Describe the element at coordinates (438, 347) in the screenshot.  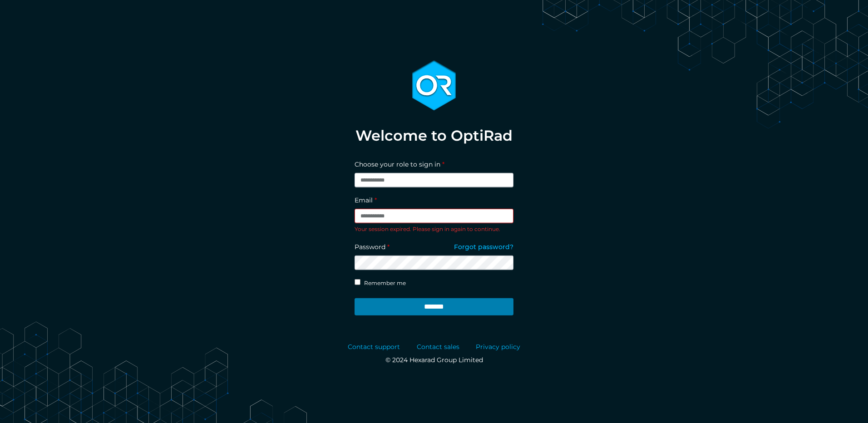
I see `a: Contact sales` at that location.